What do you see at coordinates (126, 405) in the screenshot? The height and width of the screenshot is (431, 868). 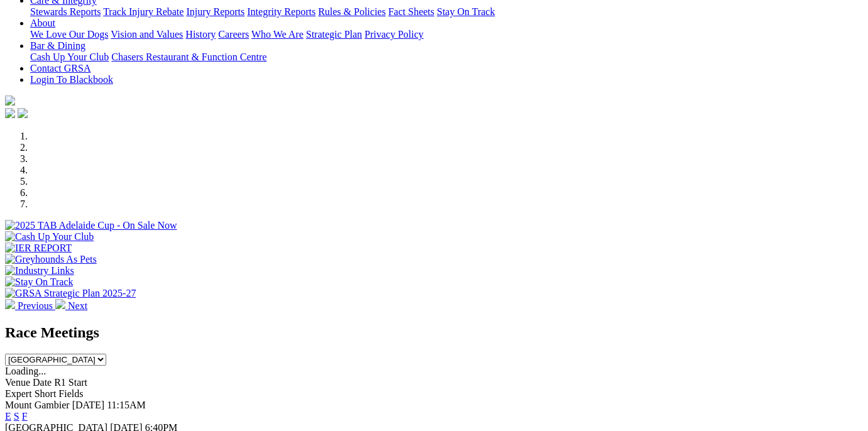 I see `span: 11:15AM` at bounding box center [126, 405].